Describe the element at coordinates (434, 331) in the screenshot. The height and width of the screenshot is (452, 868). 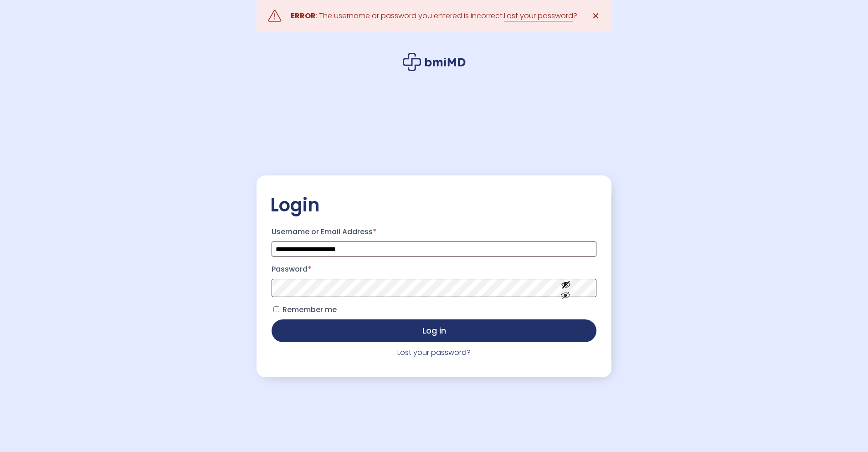
I see `button: Log in` at that location.